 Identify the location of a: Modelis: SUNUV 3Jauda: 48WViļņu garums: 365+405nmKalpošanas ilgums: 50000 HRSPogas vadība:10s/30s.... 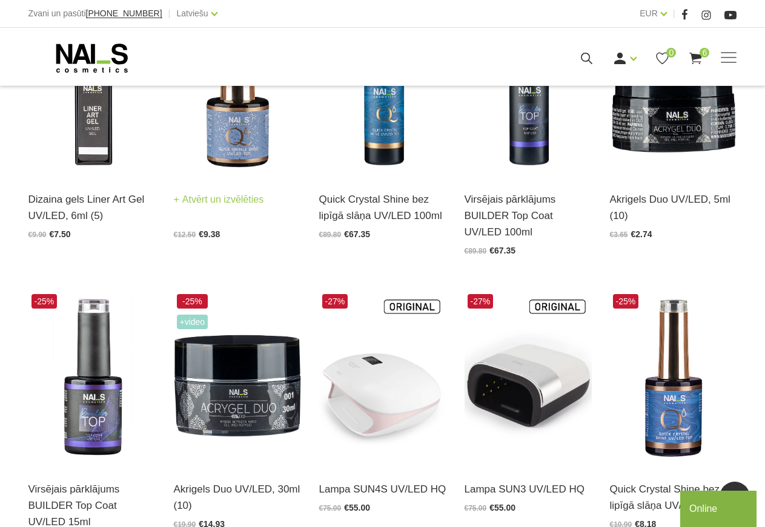
(528, 378).